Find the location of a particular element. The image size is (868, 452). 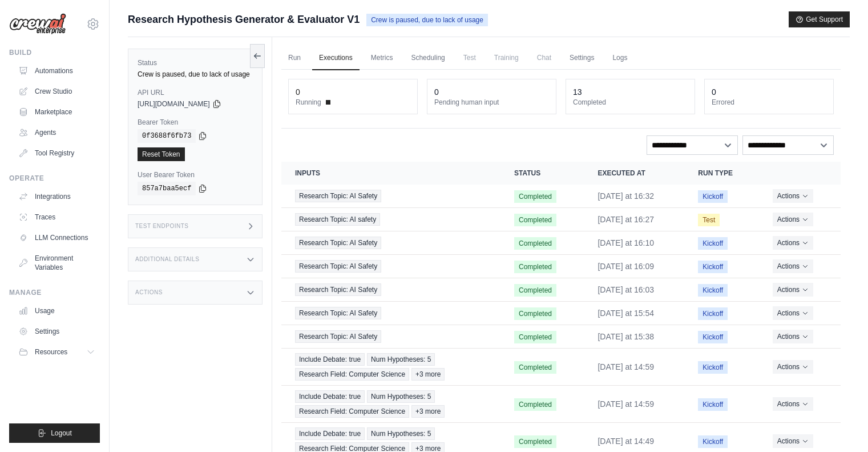

span: Research Hypothesis Generator & Evaluator V1 is located at coordinates (243, 20).